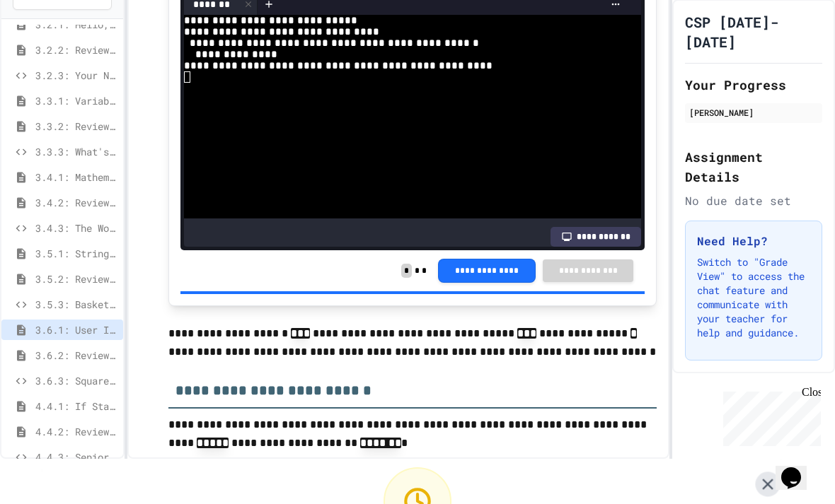 This screenshot has height=504, width=835. What do you see at coordinates (76, 177) in the screenshot?
I see `span: 3.4.1: Mathematical Operators` at bounding box center [76, 177].